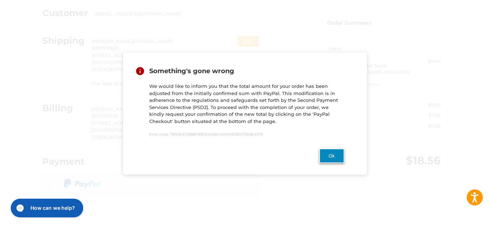 This screenshot has height=227, width=490. I want to click on span: Error code:, so click(159, 134).